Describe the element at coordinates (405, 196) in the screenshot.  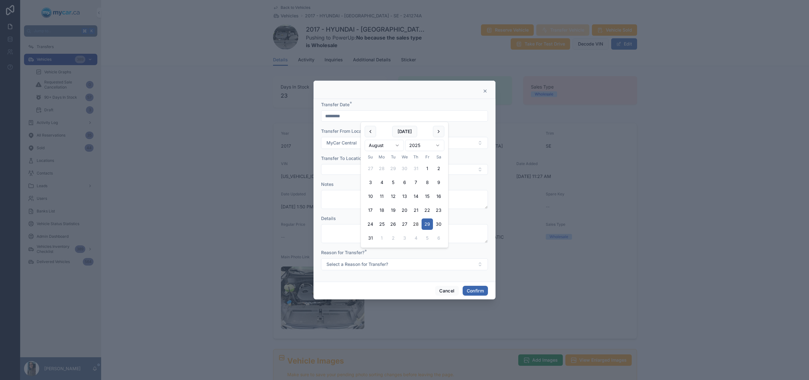
I see `button: Wednesday, August 13th, 2025` at that location.